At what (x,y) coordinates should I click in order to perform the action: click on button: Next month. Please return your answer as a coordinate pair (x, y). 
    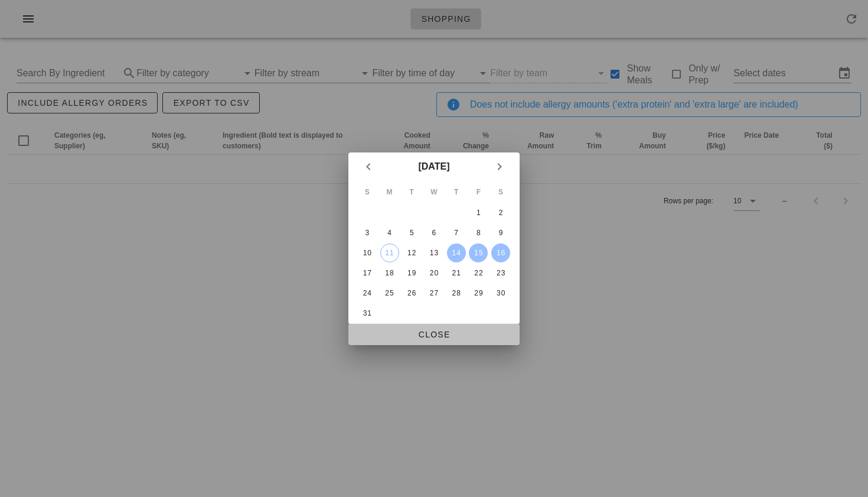
    Looking at the image, I should click on (500, 167).